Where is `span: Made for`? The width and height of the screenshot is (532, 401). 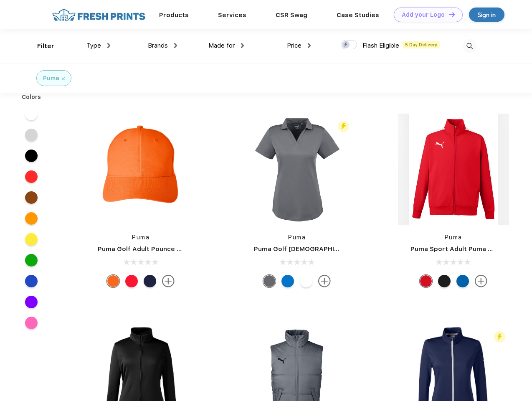
span: Made for is located at coordinates (221, 45).